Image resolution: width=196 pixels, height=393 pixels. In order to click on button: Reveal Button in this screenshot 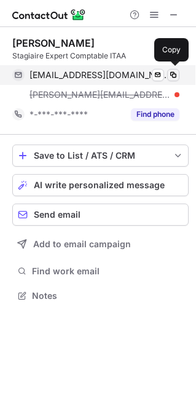, I will do `click(155, 114)`.